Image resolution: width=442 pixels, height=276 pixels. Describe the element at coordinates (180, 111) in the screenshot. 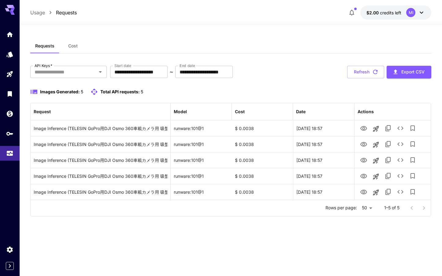

I see `div: Model` at that location.